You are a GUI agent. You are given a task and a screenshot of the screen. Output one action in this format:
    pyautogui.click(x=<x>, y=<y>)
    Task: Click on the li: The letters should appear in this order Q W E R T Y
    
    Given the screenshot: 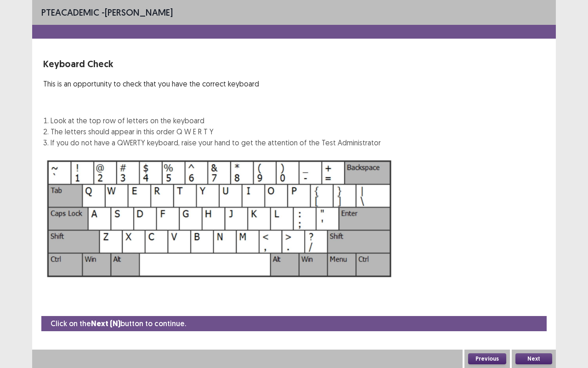 What is the action you would take?
    pyautogui.click(x=215, y=131)
    